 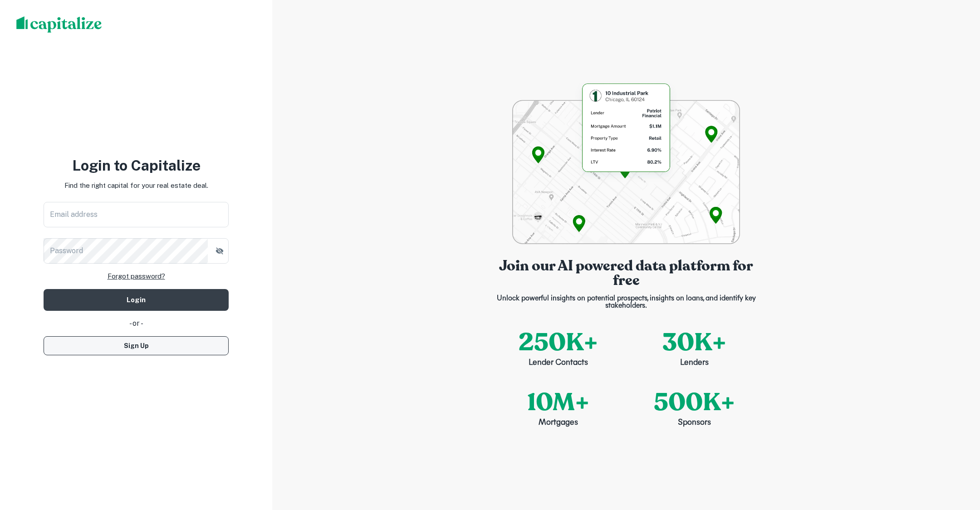 I want to click on p: 250K+, so click(x=558, y=342).